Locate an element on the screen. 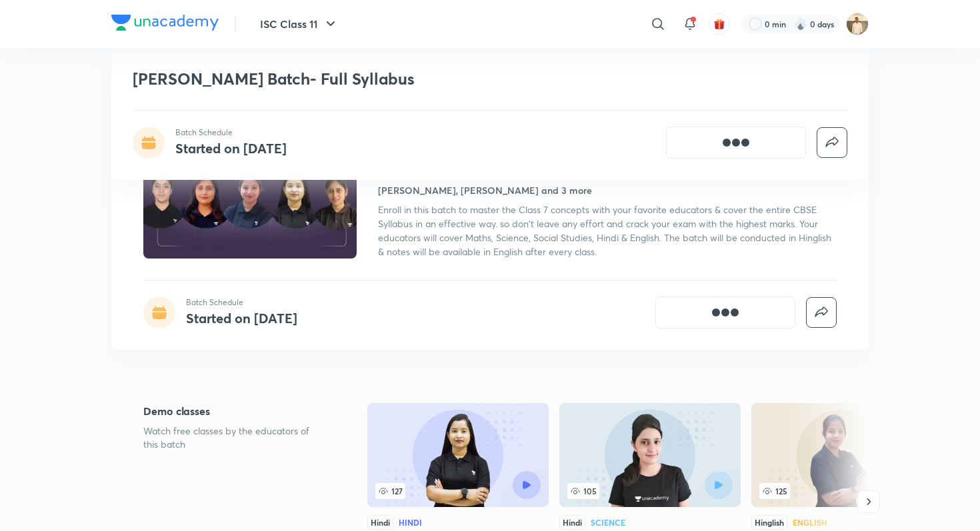 Image resolution: width=980 pixels, height=531 pixels. span: 127 is located at coordinates (390, 492).